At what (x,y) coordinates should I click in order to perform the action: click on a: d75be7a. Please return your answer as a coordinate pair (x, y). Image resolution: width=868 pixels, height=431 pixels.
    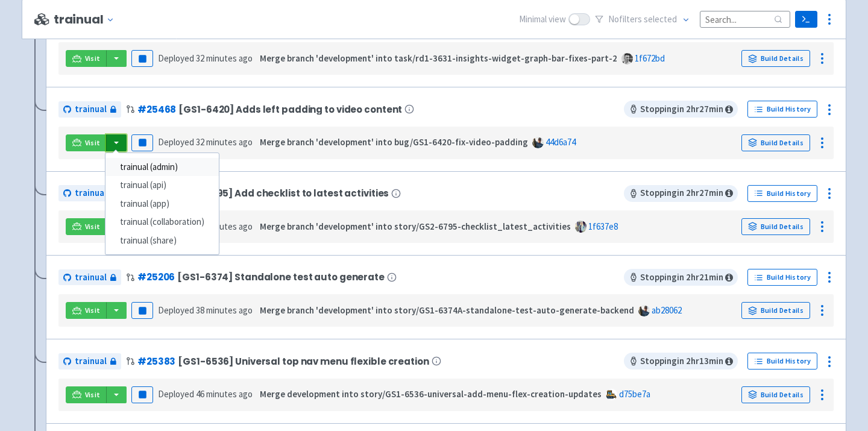
    Looking at the image, I should click on (634, 394).